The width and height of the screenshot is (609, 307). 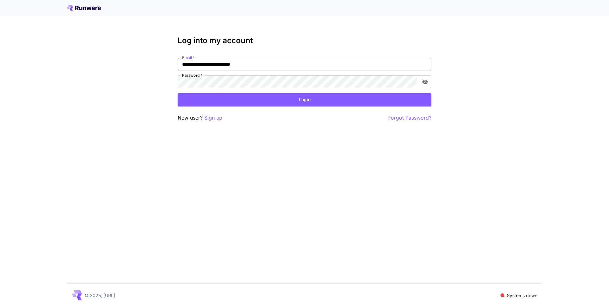 What do you see at coordinates (410, 118) in the screenshot?
I see `button: Forgot Password?` at bounding box center [410, 118].